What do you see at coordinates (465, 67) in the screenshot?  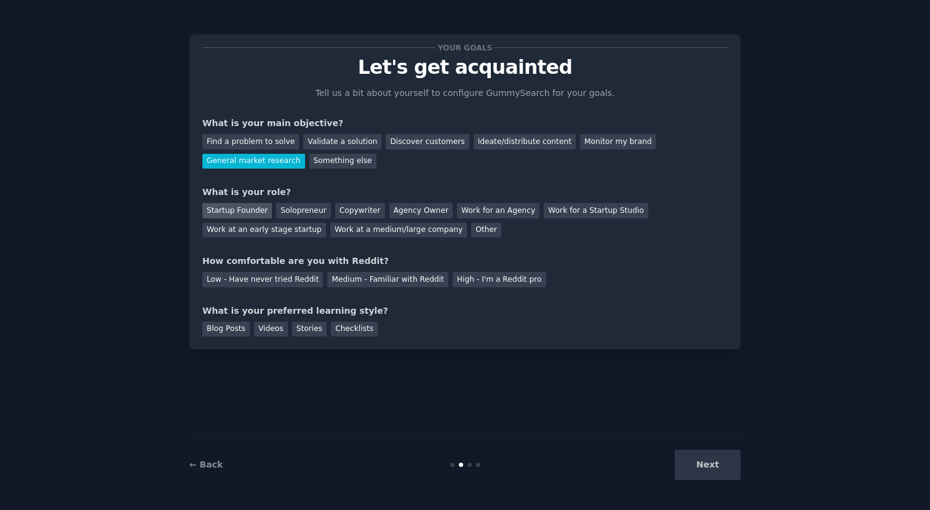 I see `p: Let's get acquainted` at bounding box center [465, 67].